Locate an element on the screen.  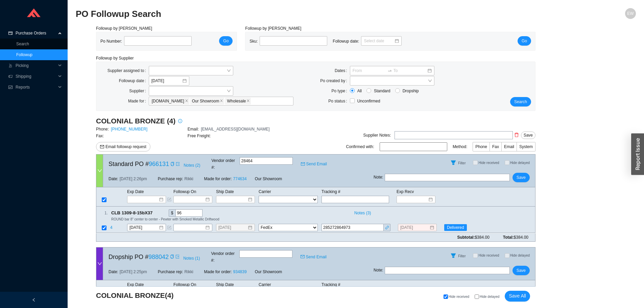
div: 1 . is located at coordinates (102, 213).